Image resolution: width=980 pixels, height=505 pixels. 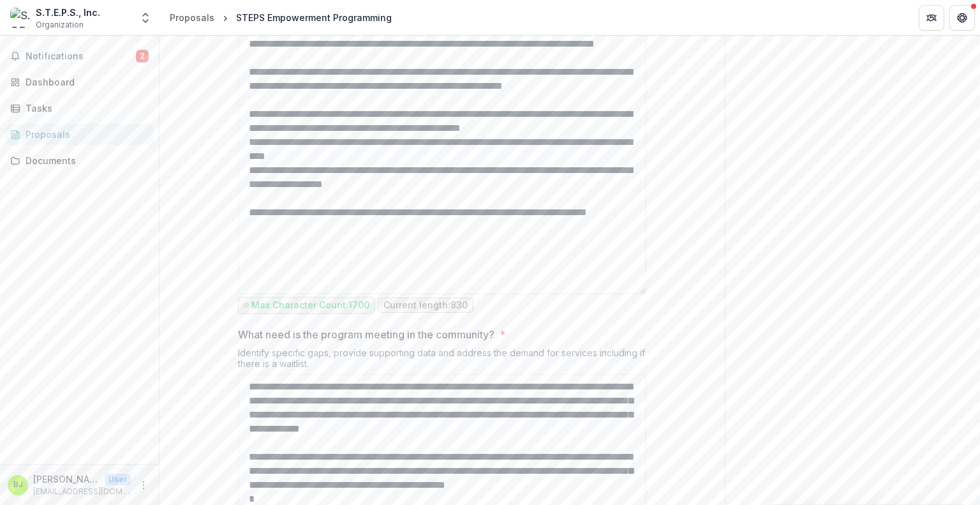 What do you see at coordinates (117, 479) in the screenshot?
I see `p: User` at bounding box center [117, 479].